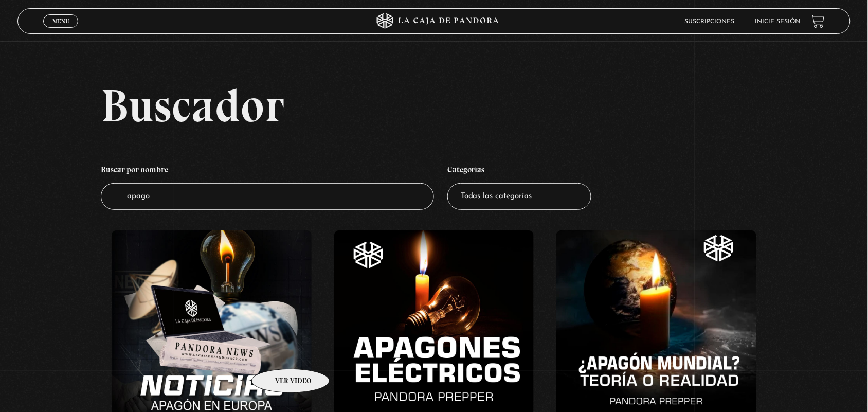 This screenshot has width=868, height=412. Describe the element at coordinates (709, 22) in the screenshot. I see `a: Suscripciones` at that location.